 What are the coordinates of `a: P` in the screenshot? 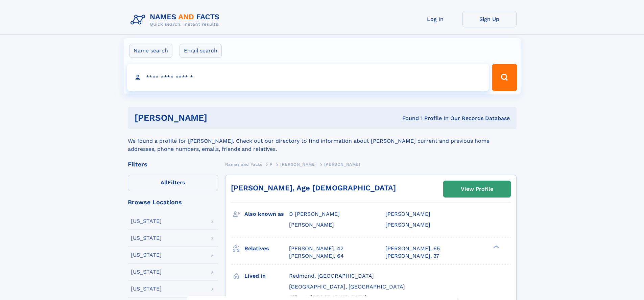 It's located at (271, 164).